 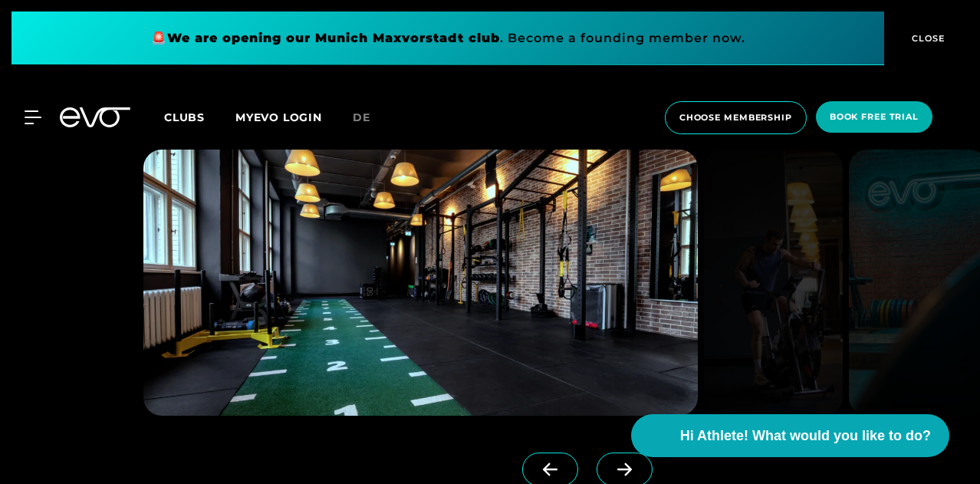 I want to click on a: choose membership, so click(x=735, y=117).